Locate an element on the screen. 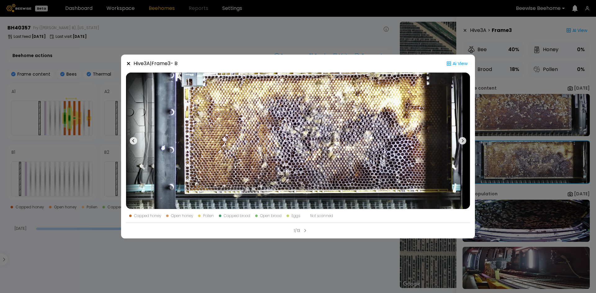 This screenshot has width=596, height=293. span: - B is located at coordinates (174, 63).